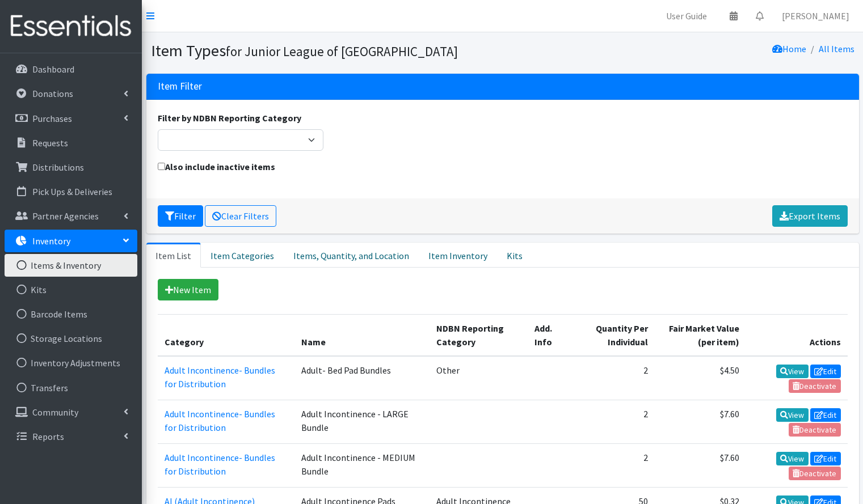 Image resolution: width=863 pixels, height=504 pixels. Describe the element at coordinates (71, 93) in the screenshot. I see `a: Donations` at that location.